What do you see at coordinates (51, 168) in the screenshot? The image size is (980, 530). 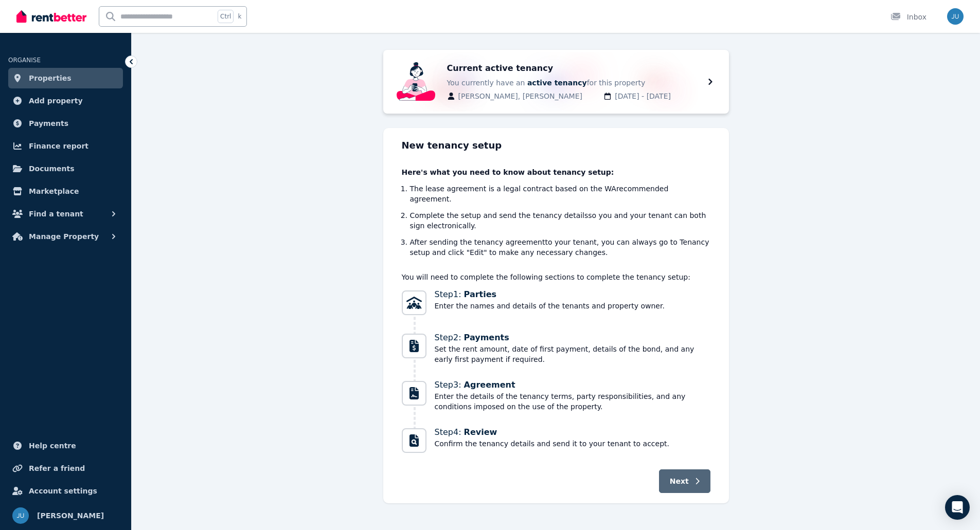 I see `span: Documents` at bounding box center [51, 168].